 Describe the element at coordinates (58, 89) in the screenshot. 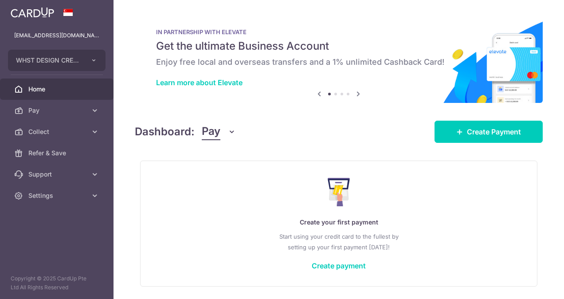

I see `span: Home` at that location.